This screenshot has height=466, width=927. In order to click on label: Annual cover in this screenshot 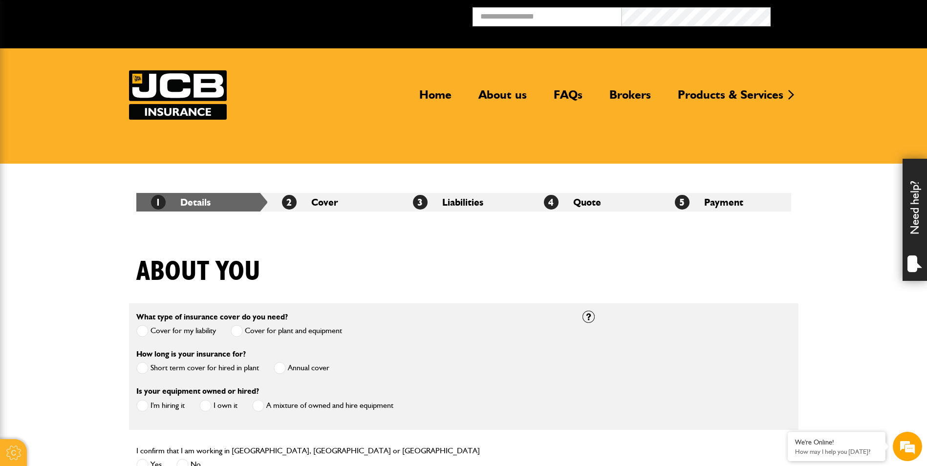, I will do `click(302, 368)`.